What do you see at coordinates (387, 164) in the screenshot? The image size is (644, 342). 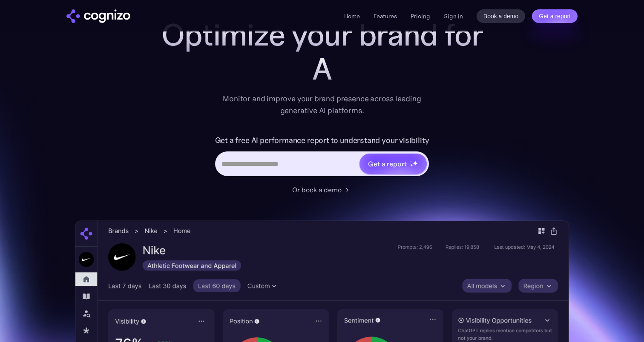 I see `div: Get a report` at bounding box center [387, 164].